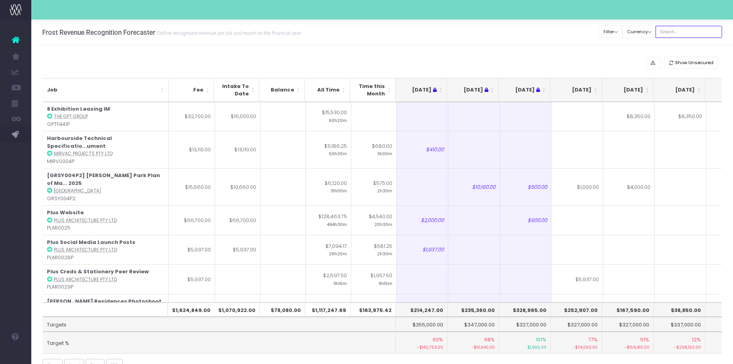 The image size is (733, 364). Describe the element at coordinates (374, 279) in the screenshot. I see `td: $1,957.50` at that location.